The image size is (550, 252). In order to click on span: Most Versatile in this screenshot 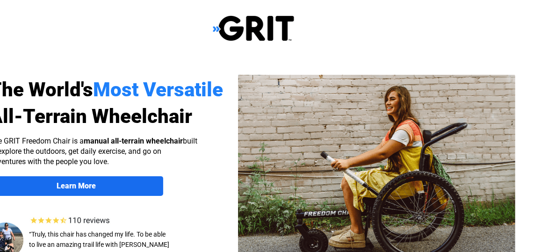, I will do `click(158, 89)`.